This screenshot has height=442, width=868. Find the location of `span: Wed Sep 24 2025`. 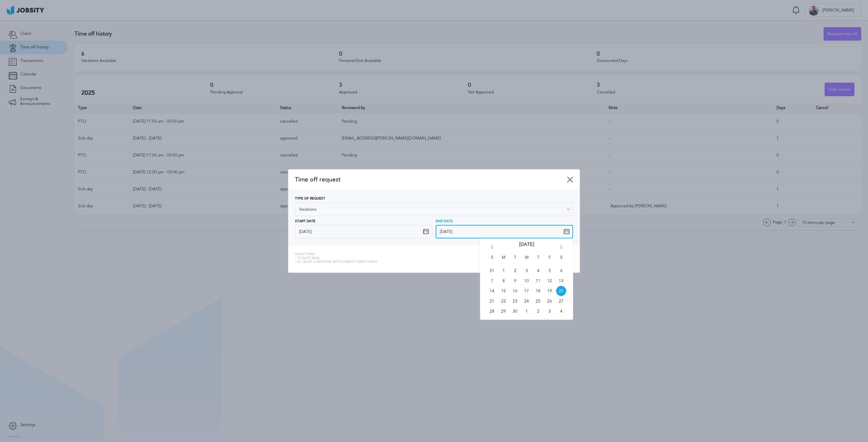

span: Wed Sep 24 2025 is located at coordinates (526, 301).